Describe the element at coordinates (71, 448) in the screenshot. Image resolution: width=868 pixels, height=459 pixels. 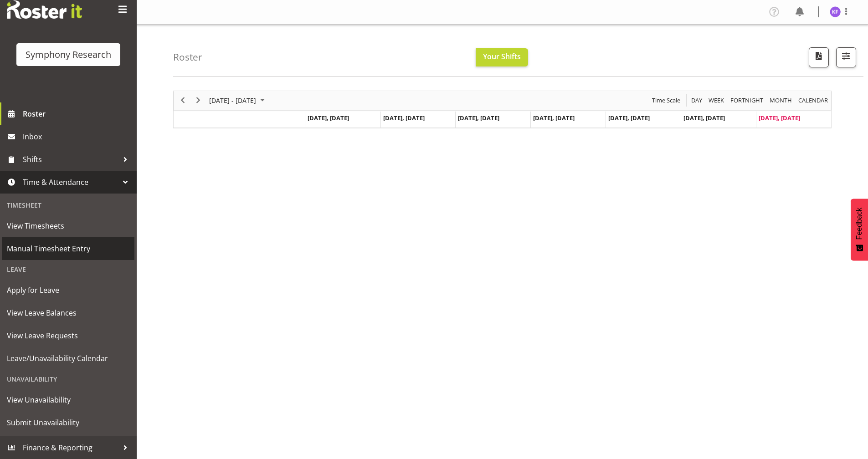
I see `span: Finance & Reporting` at that location.